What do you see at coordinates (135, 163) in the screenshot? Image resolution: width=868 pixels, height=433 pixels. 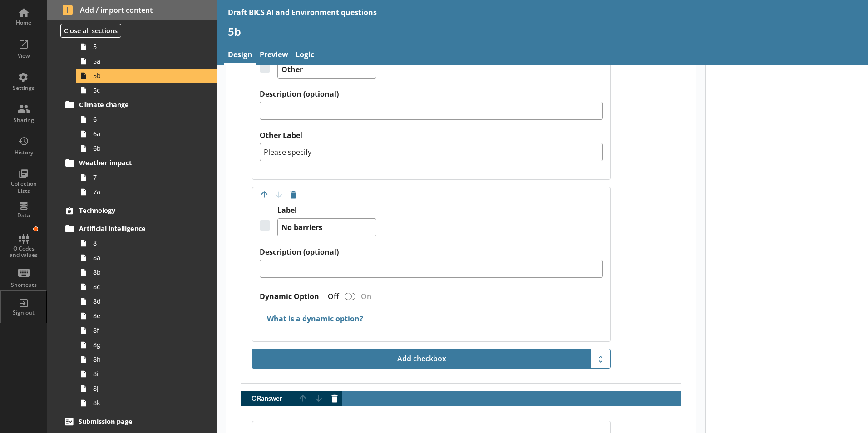 I see `span: Weather impact` at bounding box center [135, 163].